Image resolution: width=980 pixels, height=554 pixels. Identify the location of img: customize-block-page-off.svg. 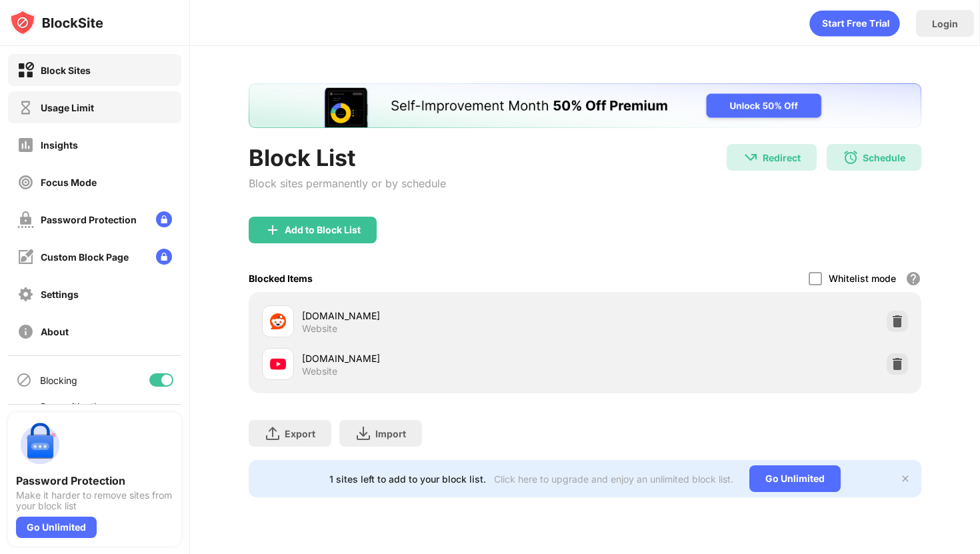
(26, 256).